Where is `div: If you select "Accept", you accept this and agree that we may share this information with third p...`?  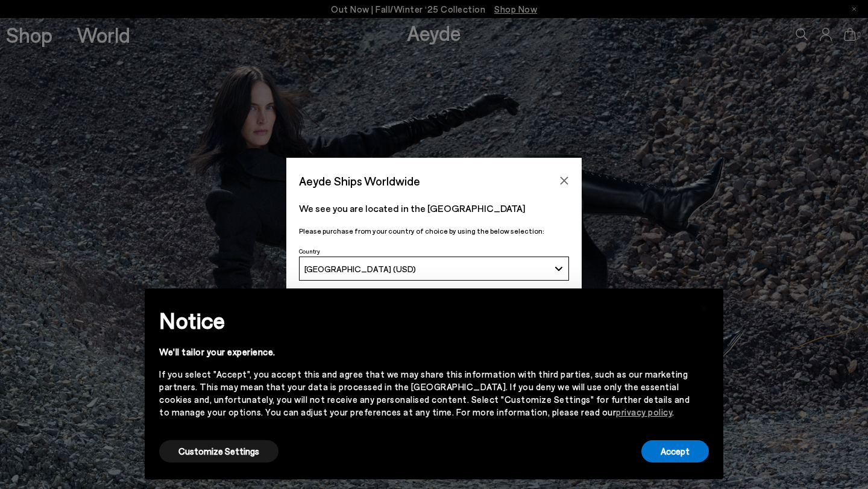 div: If you select "Accept", you accept this and agree that we may share this information with third p... is located at coordinates (424, 393).